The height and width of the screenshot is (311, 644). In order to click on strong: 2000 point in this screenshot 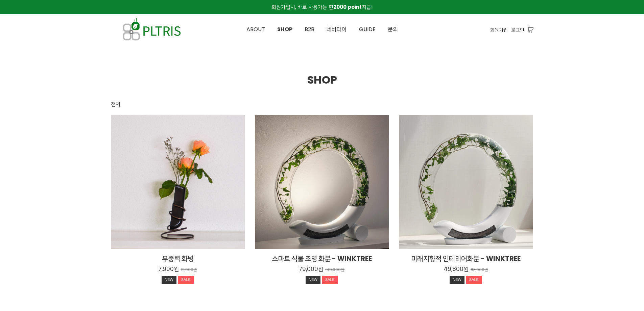, I will do `click(348, 7)`.